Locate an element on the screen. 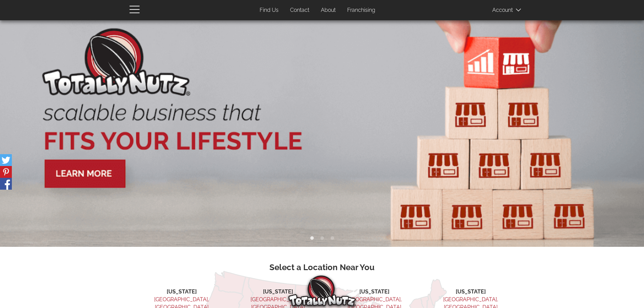  button: 1 of 3 is located at coordinates (312, 238).